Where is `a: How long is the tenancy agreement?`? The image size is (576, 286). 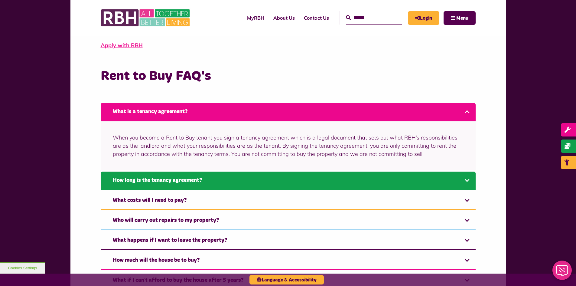 a: How long is the tenancy agreement? is located at coordinates (288, 180).